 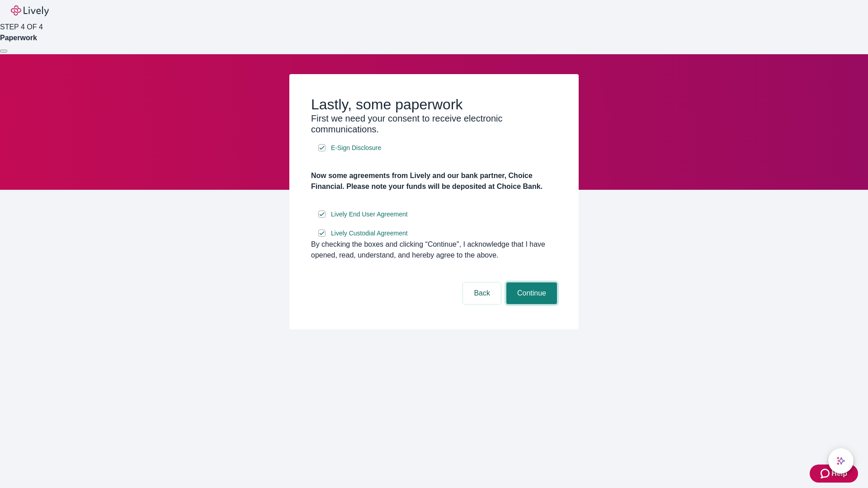 I want to click on span: Help, so click(x=839, y=474).